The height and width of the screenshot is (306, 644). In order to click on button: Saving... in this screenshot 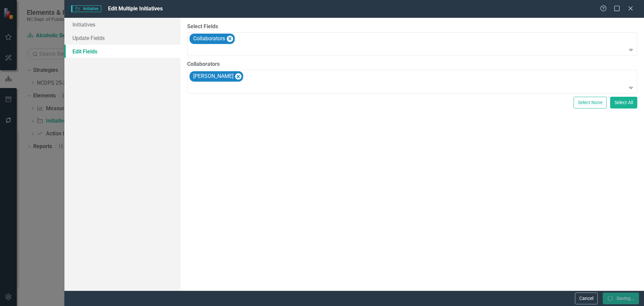, I will do `click(620, 298)`.